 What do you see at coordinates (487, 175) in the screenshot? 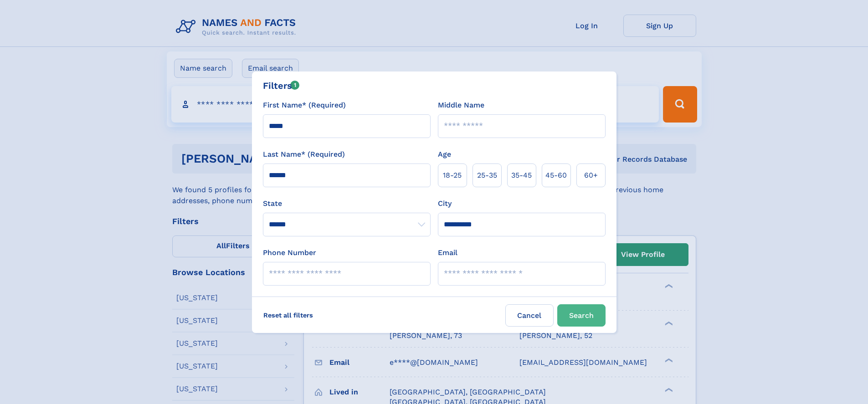
I see `span: 25‑35` at bounding box center [487, 175].